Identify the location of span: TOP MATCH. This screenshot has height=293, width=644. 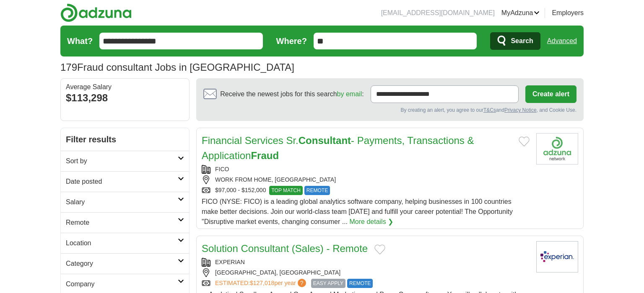
(286, 191).